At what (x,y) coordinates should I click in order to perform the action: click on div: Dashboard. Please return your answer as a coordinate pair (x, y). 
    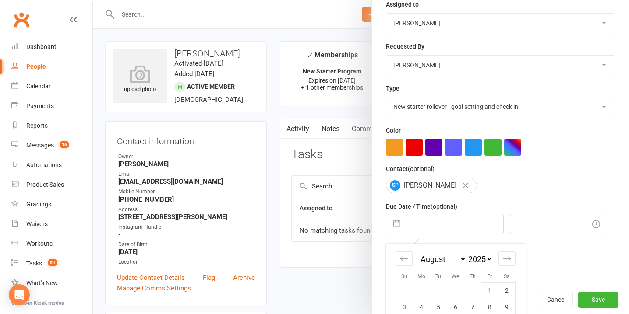
    Looking at the image, I should click on (41, 47).